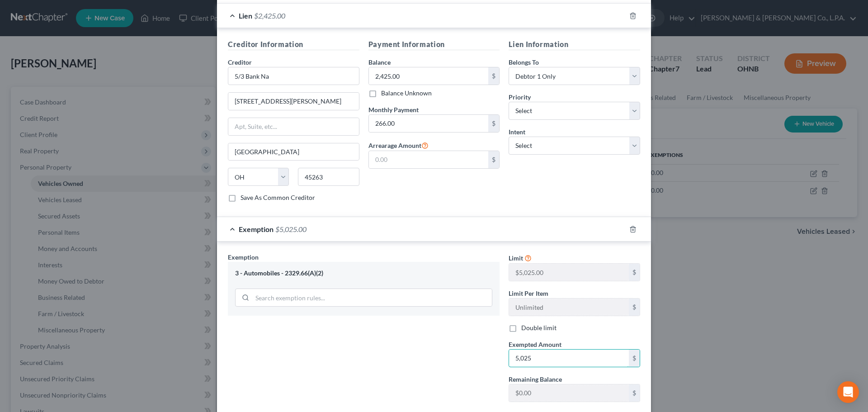 Image resolution: width=868 pixels, height=412 pixels. Describe the element at coordinates (328, 177) in the screenshot. I see `input: Enter zip...` at that location.